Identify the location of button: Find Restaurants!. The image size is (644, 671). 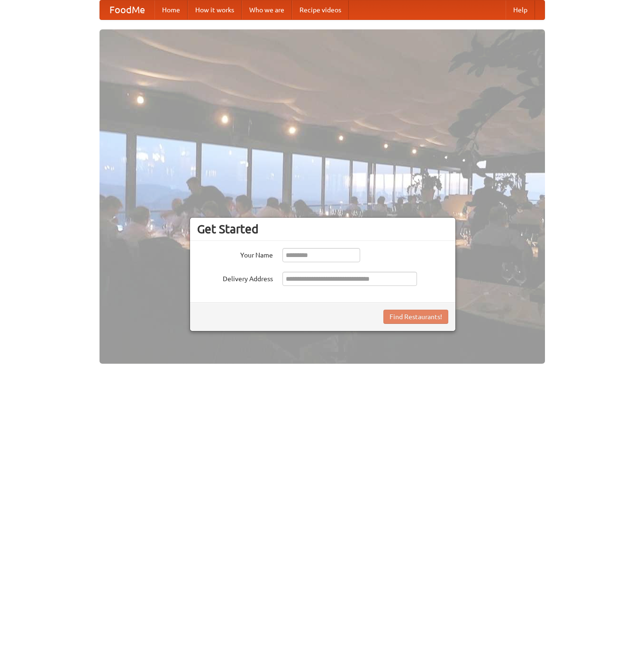
(416, 316).